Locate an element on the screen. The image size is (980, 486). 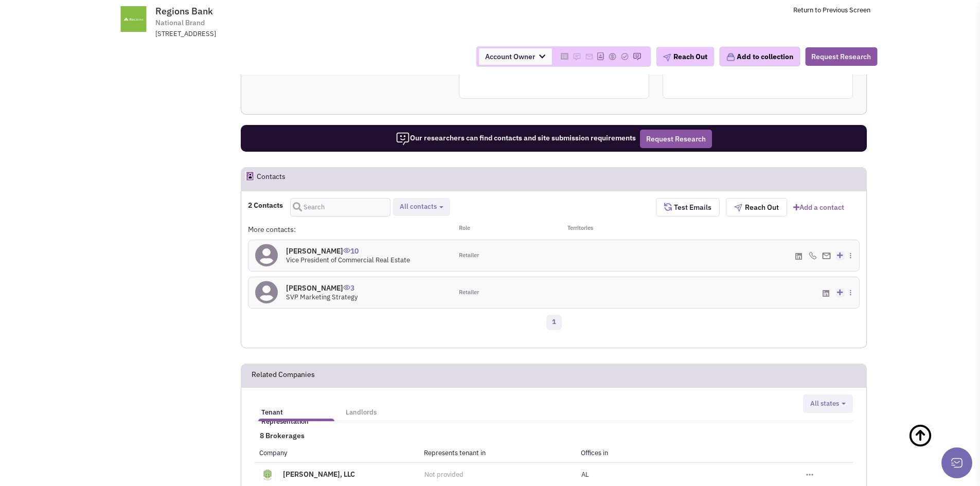
div: Territories is located at coordinates (605, 230).